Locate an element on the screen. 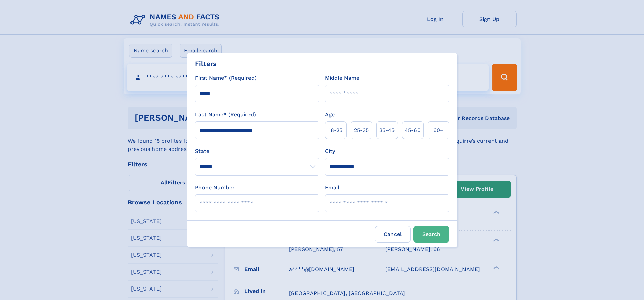 The height and width of the screenshot is (300, 644). span: 18‑25 is located at coordinates (335, 130).